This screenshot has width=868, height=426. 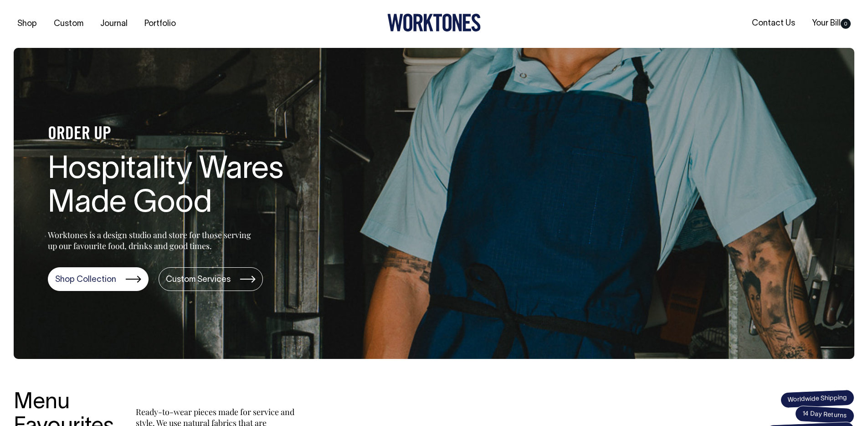 What do you see at coordinates (98, 280) in the screenshot?
I see `a: Shop Collection` at bounding box center [98, 280].